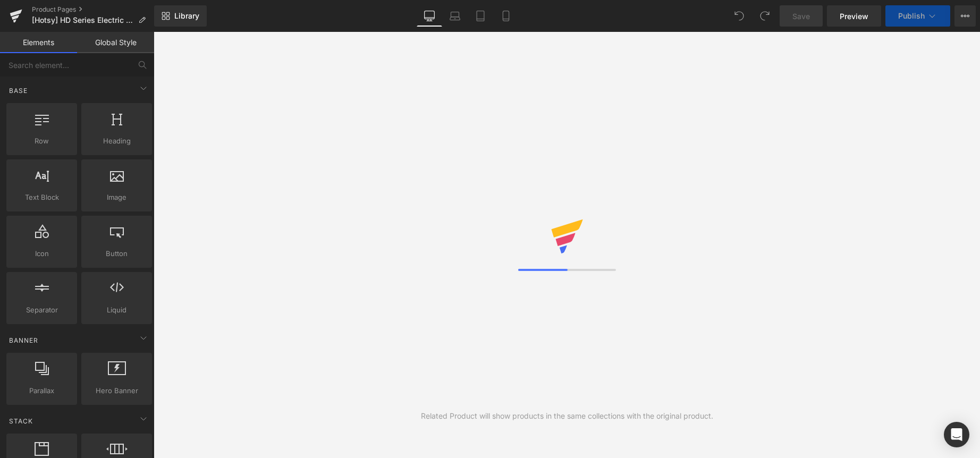  What do you see at coordinates (567, 416) in the screenshot?
I see `div: Related Product will show products in the same collections with the original product.` at bounding box center [567, 416].